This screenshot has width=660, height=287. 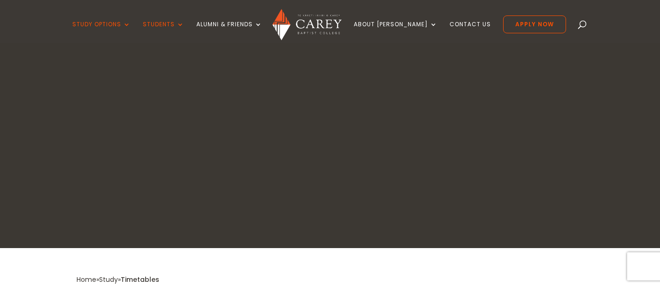 I want to click on img: Carey Baptist College, so click(x=307, y=24).